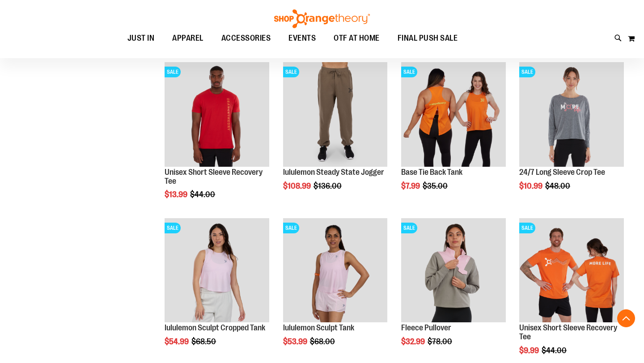 This screenshot has width=644, height=363. What do you see at coordinates (214, 328) in the screenshot?
I see `a: lululemon Sculpt Cropped Tank` at bounding box center [214, 328].